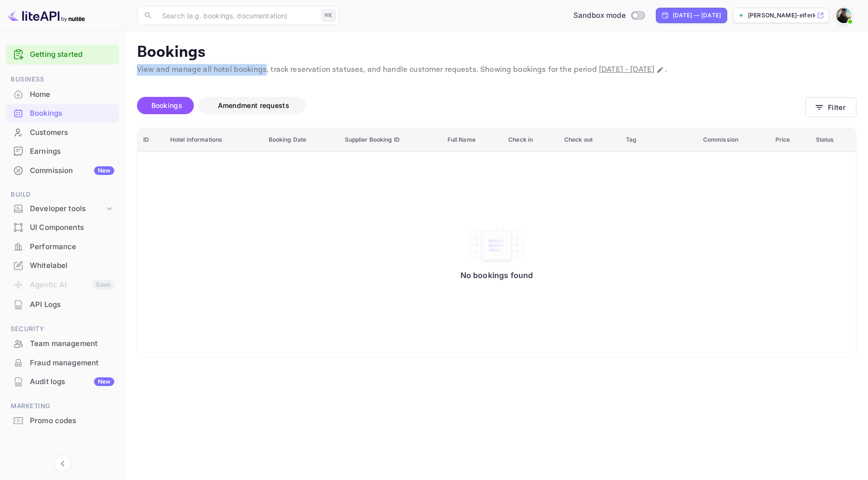 The height and width of the screenshot is (480, 868). I want to click on span: Marketing, so click(62, 406).